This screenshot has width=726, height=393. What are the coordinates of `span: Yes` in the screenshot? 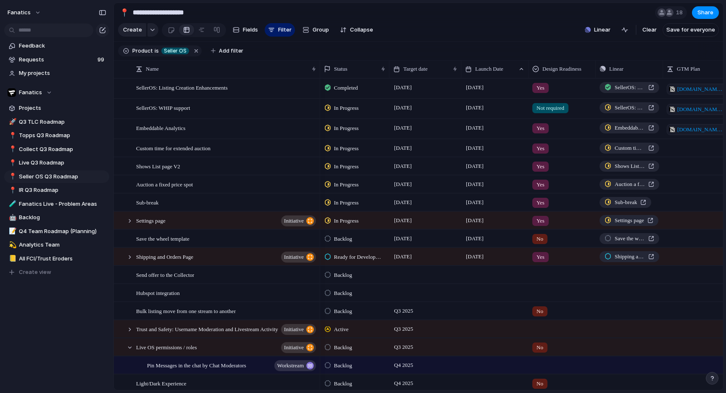 It's located at (540, 88).